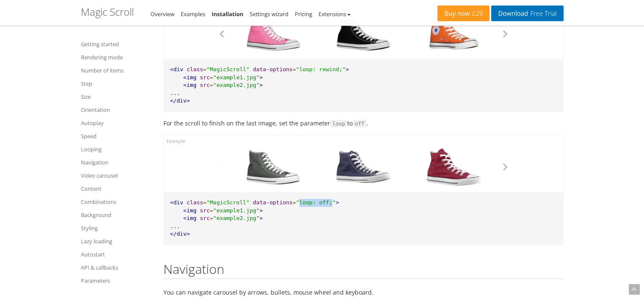 Image resolution: width=644 pixels, height=298 pixels. Describe the element at coordinates (117, 201) in the screenshot. I see `a: Combinations` at that location.